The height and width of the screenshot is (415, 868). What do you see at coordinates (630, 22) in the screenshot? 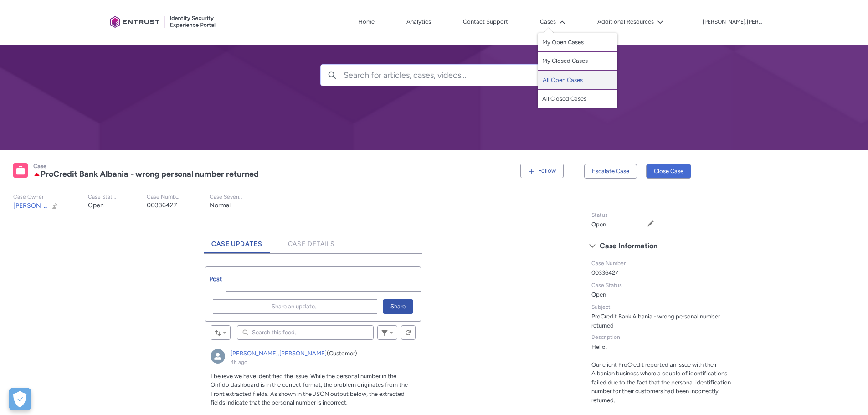
I see `button: Additional Resources` at bounding box center [630, 22].